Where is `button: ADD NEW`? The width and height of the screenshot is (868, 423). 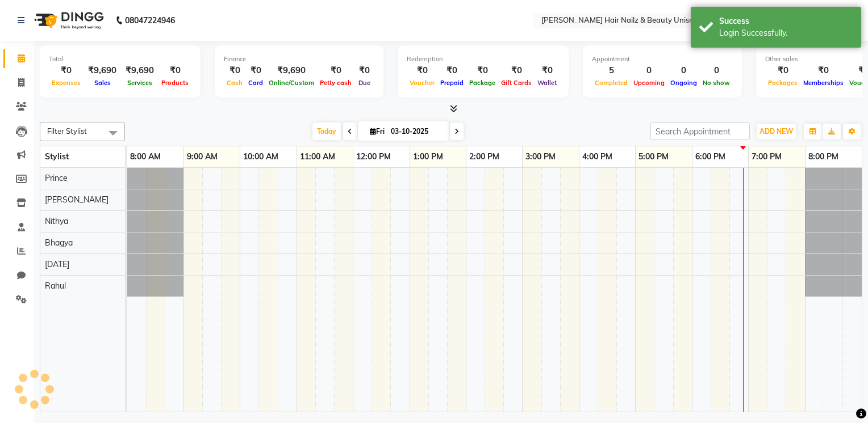 button: ADD NEW is located at coordinates (775, 132).